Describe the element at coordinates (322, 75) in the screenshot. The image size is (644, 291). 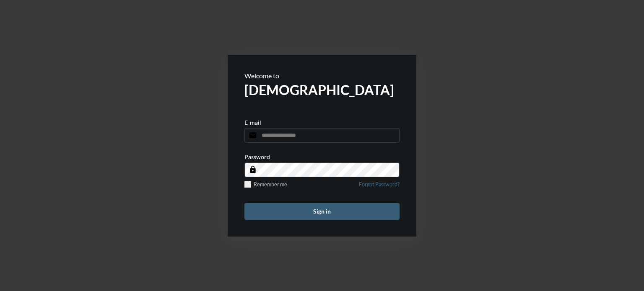
I see `p: Welcome to` at that location.